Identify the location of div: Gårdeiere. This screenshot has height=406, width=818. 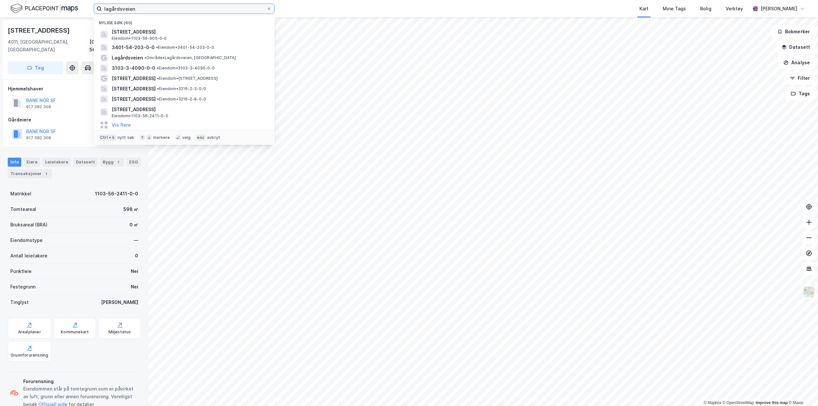
(74, 120).